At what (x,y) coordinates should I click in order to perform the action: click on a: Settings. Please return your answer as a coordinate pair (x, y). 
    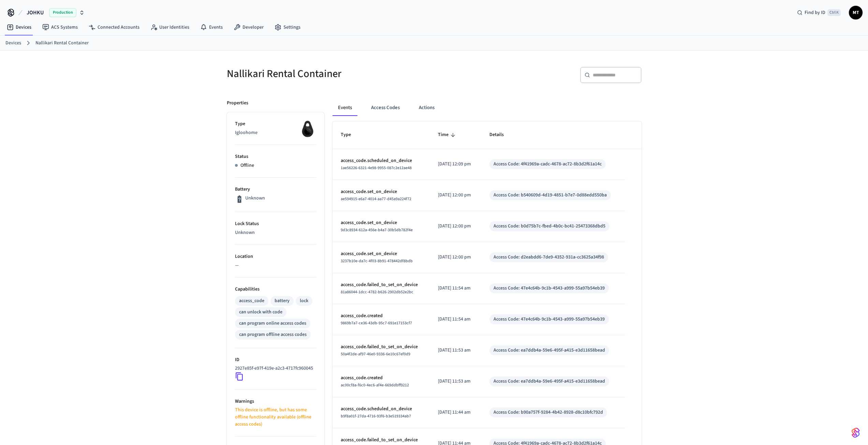
    Looking at the image, I should click on (288, 27).